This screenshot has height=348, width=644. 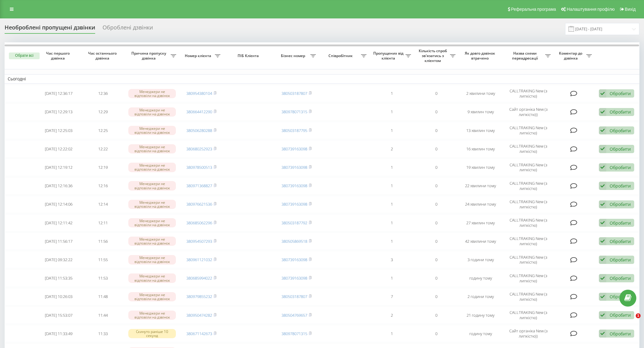 I want to click on td: 11:56, so click(x=103, y=241).